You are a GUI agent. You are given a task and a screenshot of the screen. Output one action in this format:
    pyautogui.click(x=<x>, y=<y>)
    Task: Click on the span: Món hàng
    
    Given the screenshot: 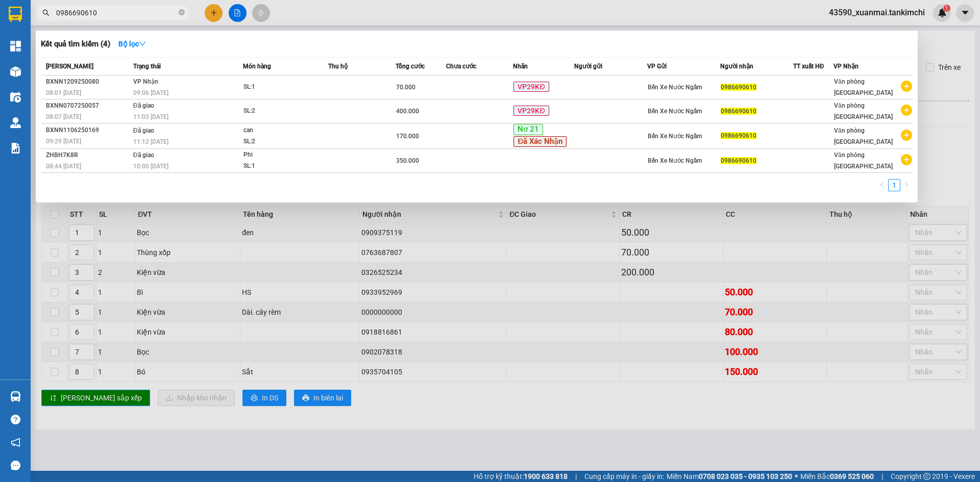 What is the action you would take?
    pyautogui.click(x=256, y=66)
    